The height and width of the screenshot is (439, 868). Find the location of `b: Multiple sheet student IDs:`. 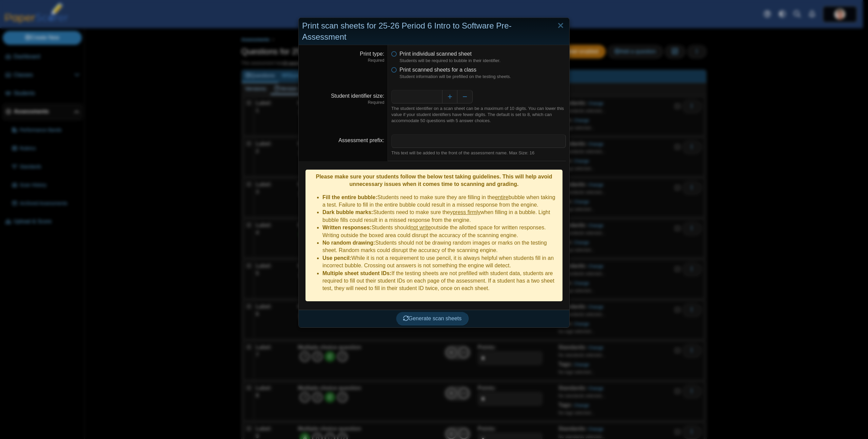

b: Multiple sheet student IDs: is located at coordinates (357, 273).